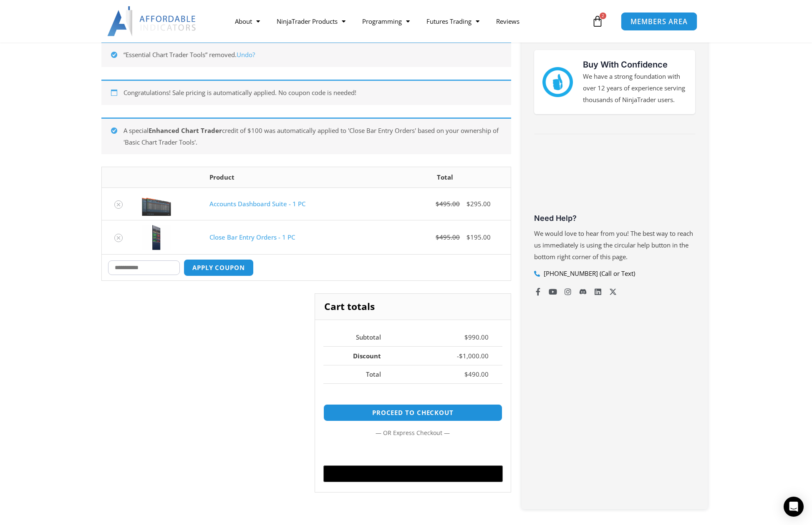  What do you see at coordinates (508, 22) in the screenshot?
I see `a: Reviews` at bounding box center [508, 22].